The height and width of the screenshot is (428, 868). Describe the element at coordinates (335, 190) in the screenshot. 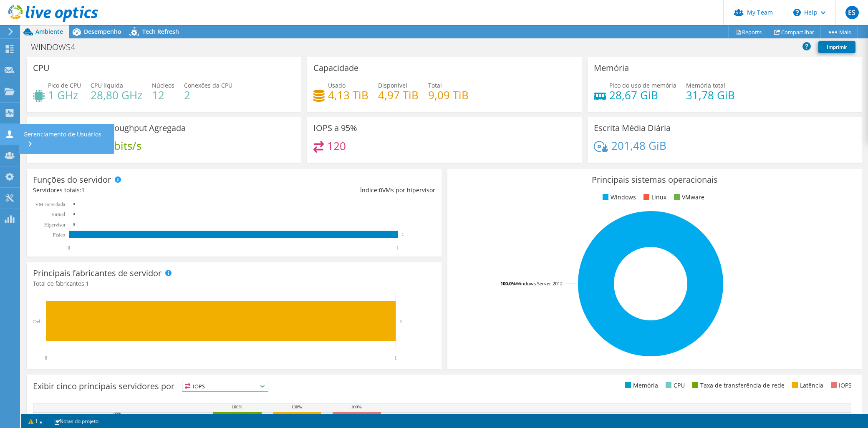

I see `div: Índice: VMs por hipervisor` at that location.